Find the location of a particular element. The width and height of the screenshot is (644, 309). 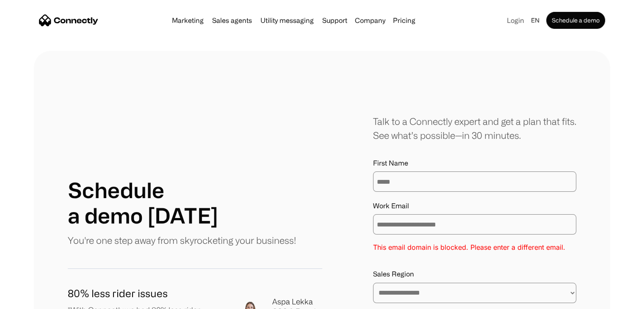

a: Sales agents is located at coordinates (232, 20).